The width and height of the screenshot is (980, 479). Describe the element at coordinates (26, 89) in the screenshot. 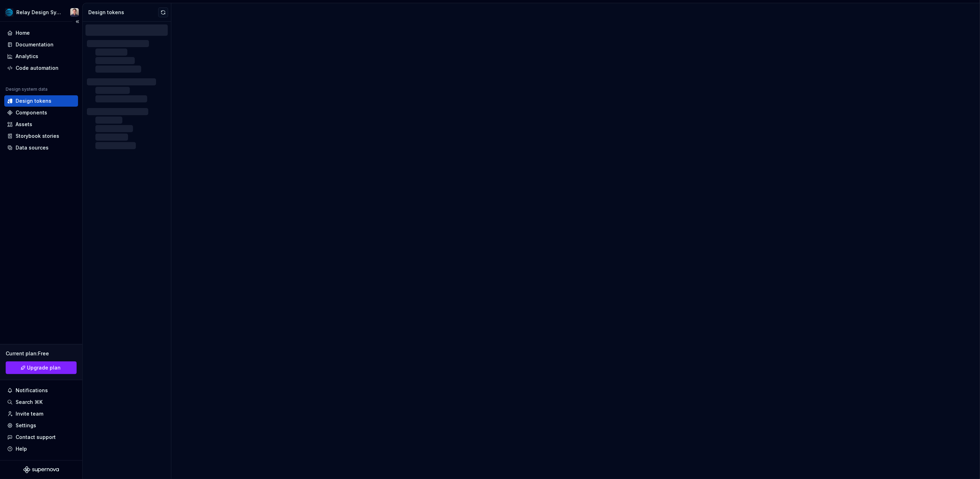

I see `div: Design system data` at that location.